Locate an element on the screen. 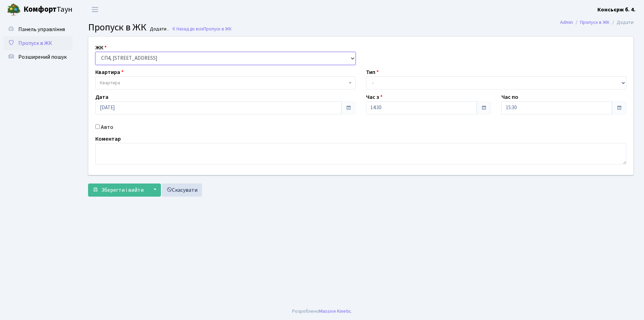 The height and width of the screenshot is (320, 644). a: Назад до всіхПропуск в ЖК is located at coordinates (202, 29).